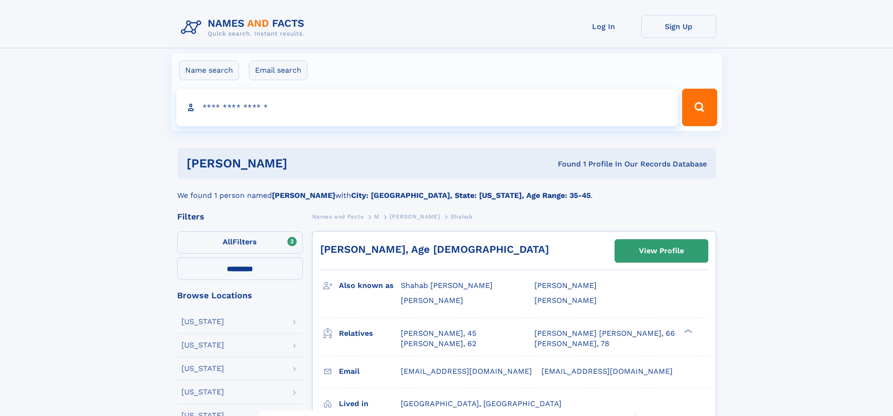 The height and width of the screenshot is (416, 893). What do you see at coordinates (240, 242) in the screenshot?
I see `label: Filters` at bounding box center [240, 242].